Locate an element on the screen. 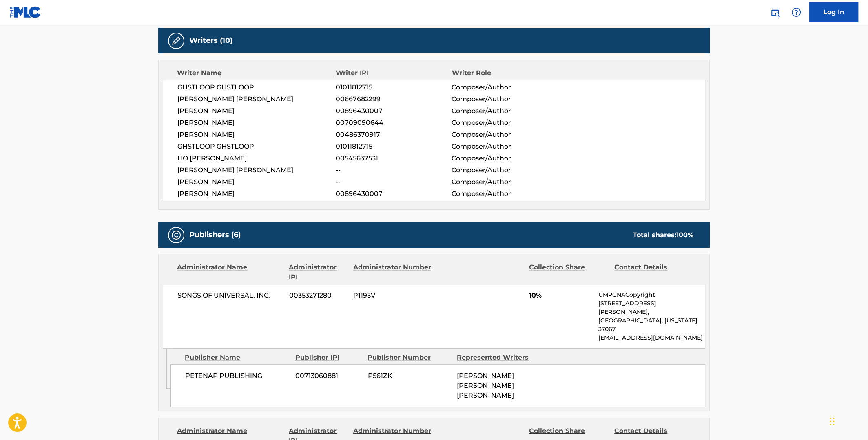 This screenshot has width=868, height=440. img: Writers is located at coordinates (176, 41).